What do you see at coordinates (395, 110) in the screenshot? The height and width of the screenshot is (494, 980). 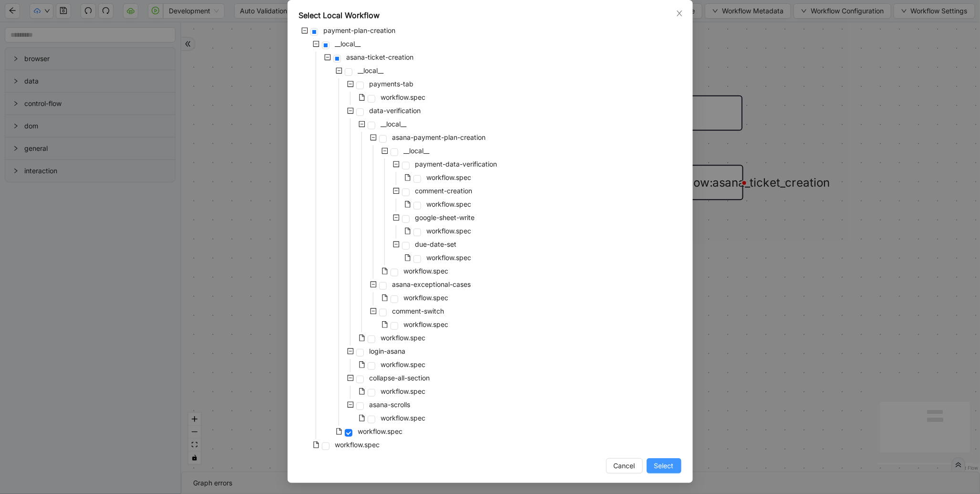 I see `span: data-verification` at bounding box center [395, 110].